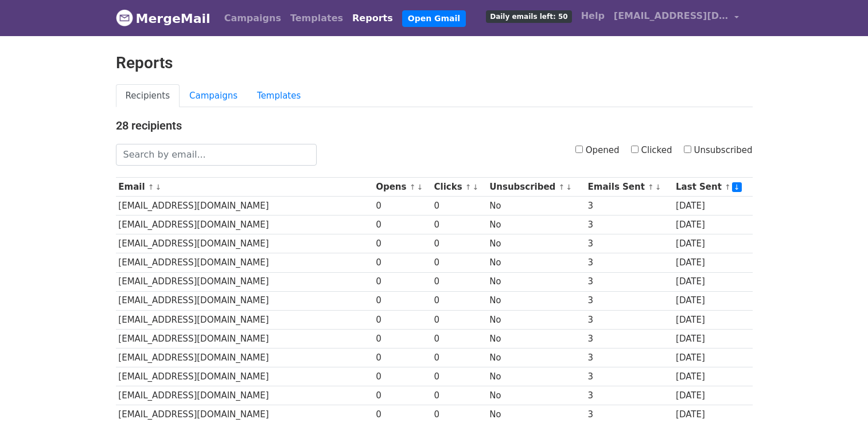 The width and height of the screenshot is (868, 423). Describe the element at coordinates (372, 18) in the screenshot. I see `a: Reports` at that location.